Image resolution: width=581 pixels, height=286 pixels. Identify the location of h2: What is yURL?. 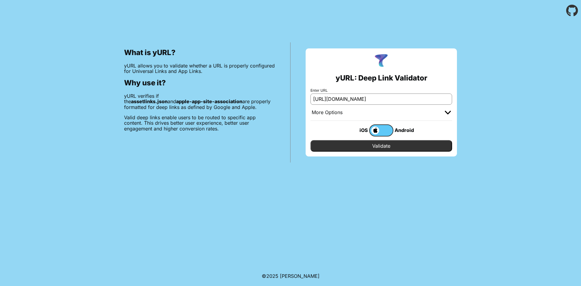
(200, 53).